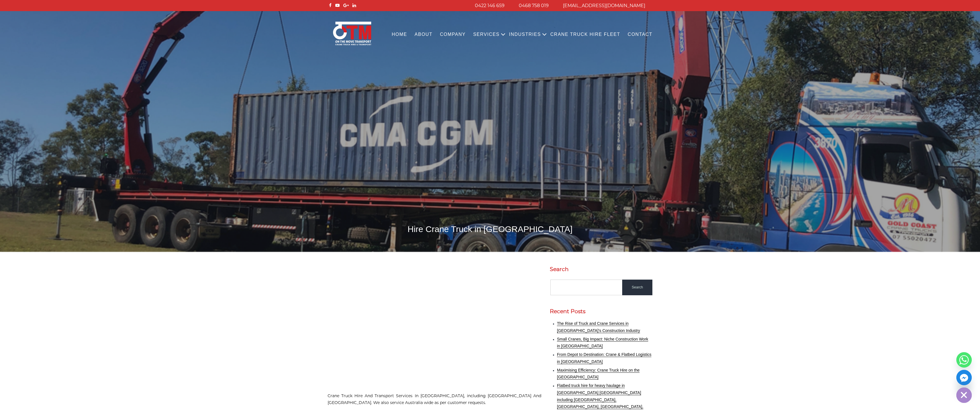 This screenshot has height=410, width=980. What do you see at coordinates (637, 288) in the screenshot?
I see `input: Search` at bounding box center [637, 288].